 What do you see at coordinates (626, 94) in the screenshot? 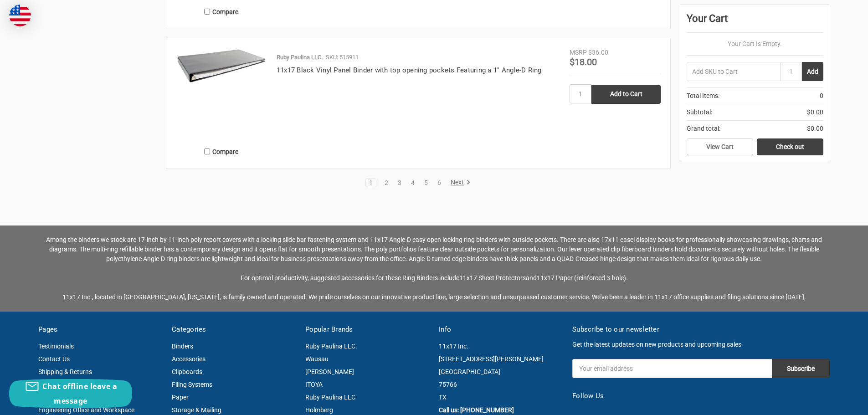
I see `input: Add to Cart` at bounding box center [626, 94].